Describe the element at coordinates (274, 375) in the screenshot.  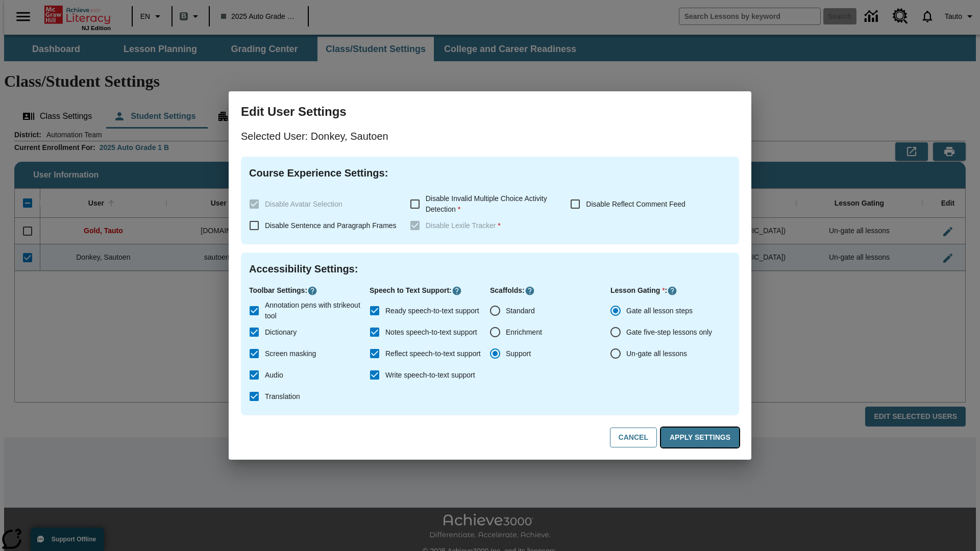
I see `span: Audio` at that location.